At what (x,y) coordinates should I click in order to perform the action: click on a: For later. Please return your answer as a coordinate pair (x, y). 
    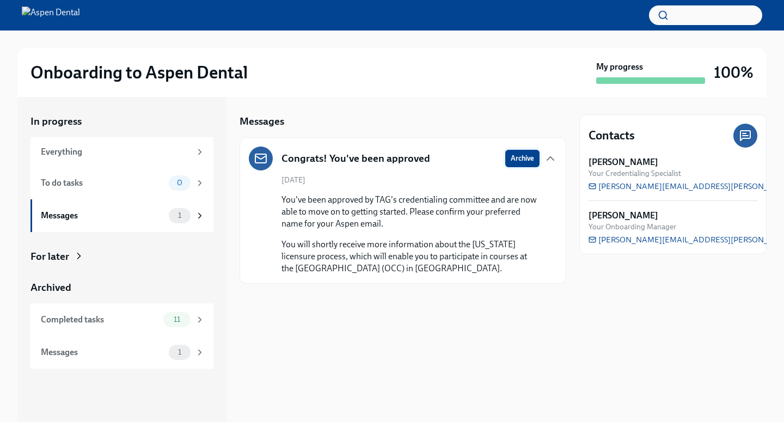
    Looking at the image, I should click on (122, 256).